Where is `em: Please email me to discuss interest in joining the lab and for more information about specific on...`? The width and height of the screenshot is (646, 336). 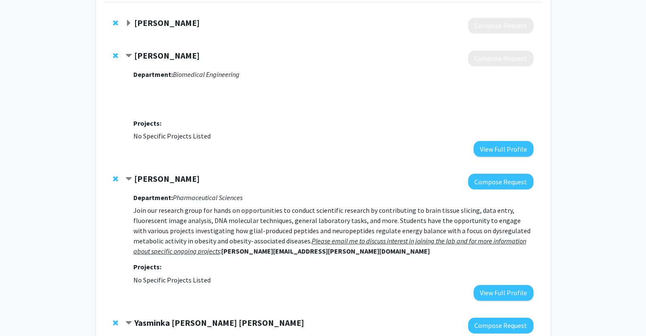 em: Please email me to discuss interest in joining the lab and for more information about specific on... is located at coordinates (330, 246).